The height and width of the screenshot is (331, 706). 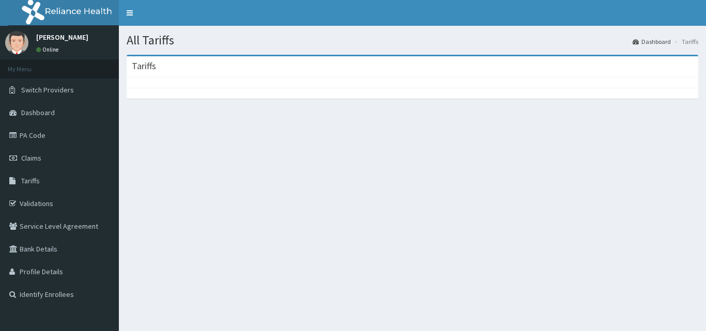 What do you see at coordinates (144, 66) in the screenshot?
I see `h3: Tariffs` at bounding box center [144, 66].